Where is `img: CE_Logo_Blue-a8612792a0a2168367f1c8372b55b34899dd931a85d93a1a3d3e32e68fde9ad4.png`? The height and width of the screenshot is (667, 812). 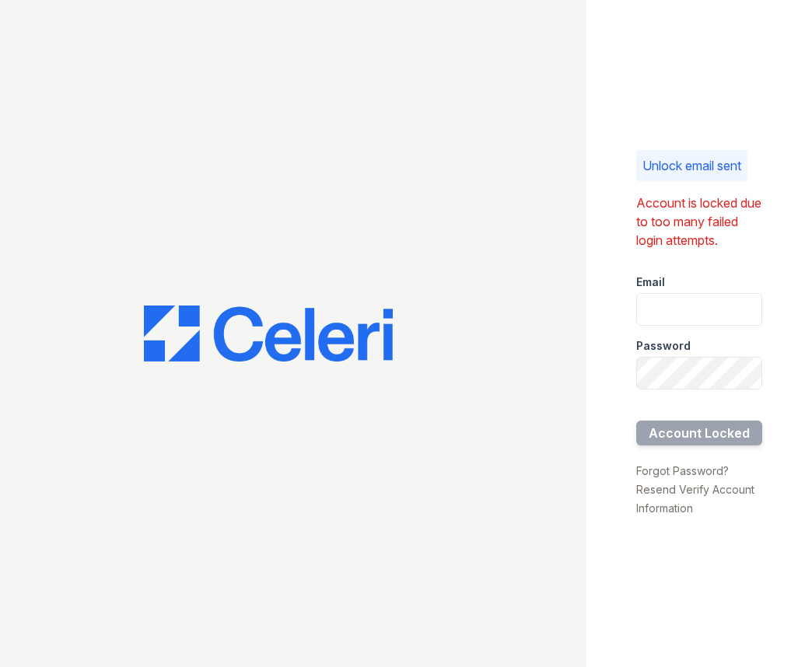 img: CE_Logo_Blue-a8612792a0a2168367f1c8372b55b34899dd931a85d93a1a3d3e32e68fde9ad4.png is located at coordinates (268, 334).